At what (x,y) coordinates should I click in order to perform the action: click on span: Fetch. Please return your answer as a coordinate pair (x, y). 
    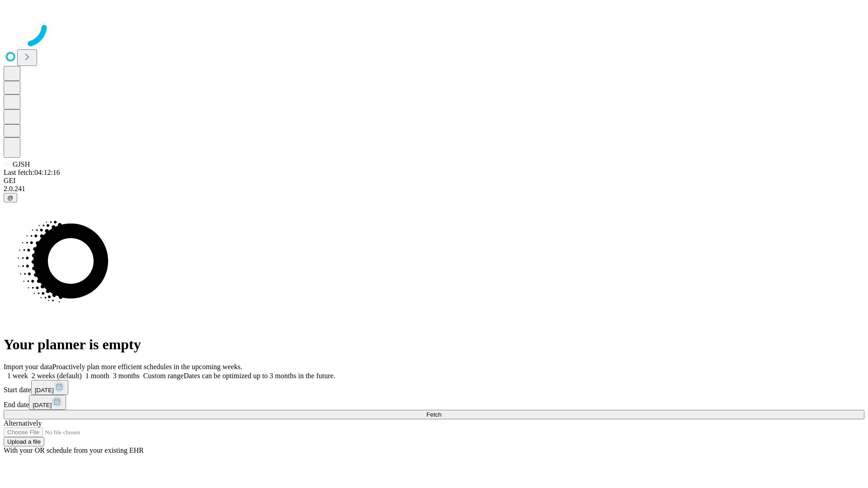
    Looking at the image, I should click on (433, 414).